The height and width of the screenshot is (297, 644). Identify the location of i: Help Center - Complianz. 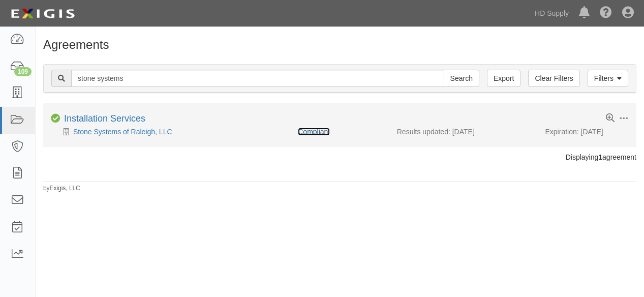
(606, 14).